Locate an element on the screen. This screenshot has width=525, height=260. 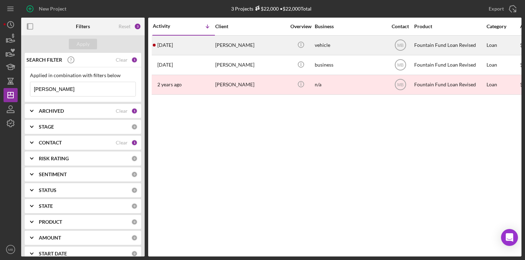
div: n/a is located at coordinates (350, 85).